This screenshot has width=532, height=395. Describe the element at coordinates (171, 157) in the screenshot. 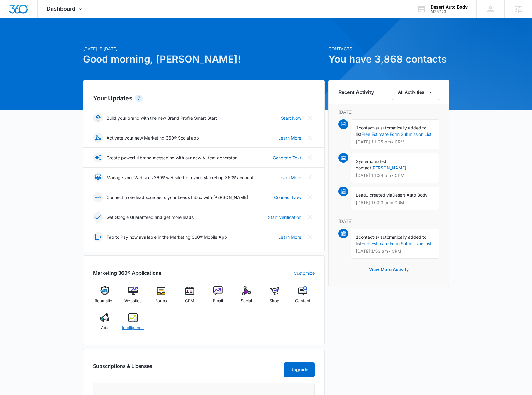

I see `p: Create powerful brand messaging with our new AI text generator` at that location.